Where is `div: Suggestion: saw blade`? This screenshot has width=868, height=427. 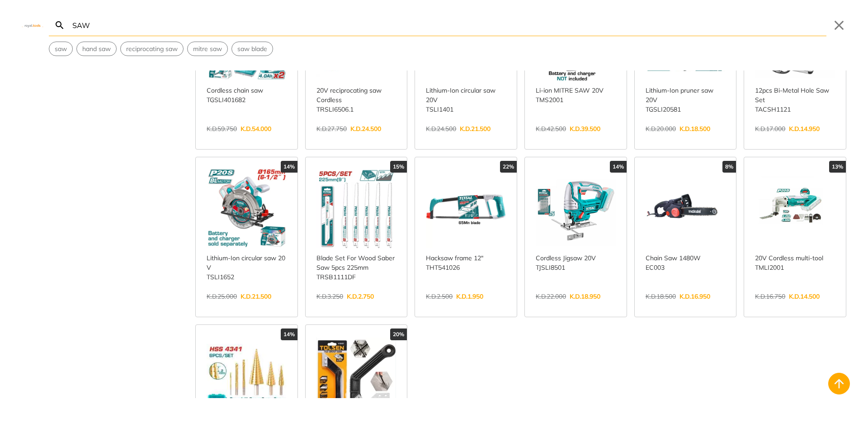
div: Suggestion: saw blade is located at coordinates (253, 49).